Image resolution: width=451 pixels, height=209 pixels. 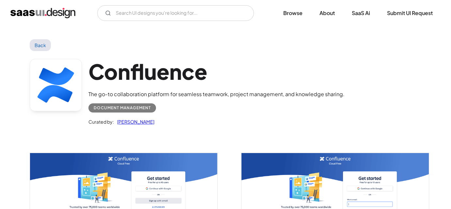 I want to click on a: Submit UI Request, so click(x=410, y=13).